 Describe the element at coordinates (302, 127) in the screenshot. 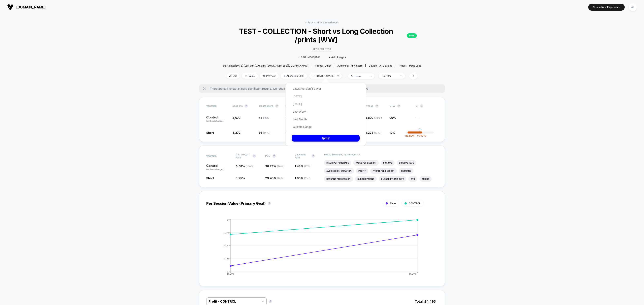

I see `button: Custom Range` at that location.